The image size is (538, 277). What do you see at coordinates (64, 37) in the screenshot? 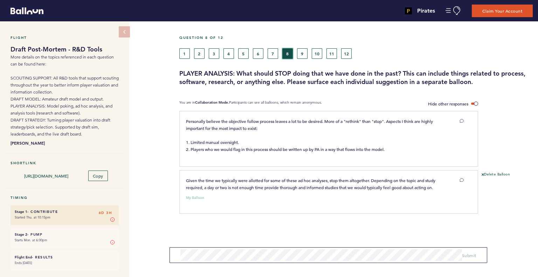
I see `h5: Flight` at bounding box center [64, 37].